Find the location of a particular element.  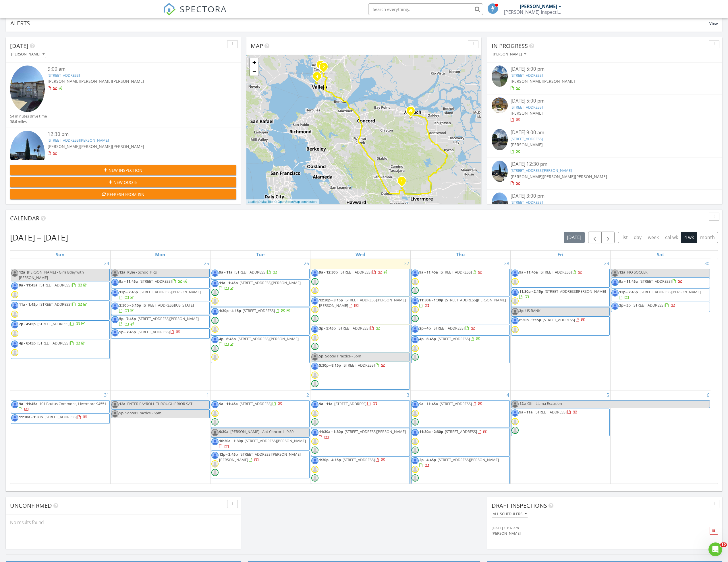

a: Monday is located at coordinates (160, 255).